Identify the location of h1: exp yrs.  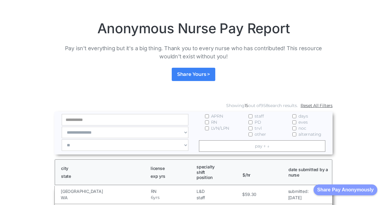
(171, 176).